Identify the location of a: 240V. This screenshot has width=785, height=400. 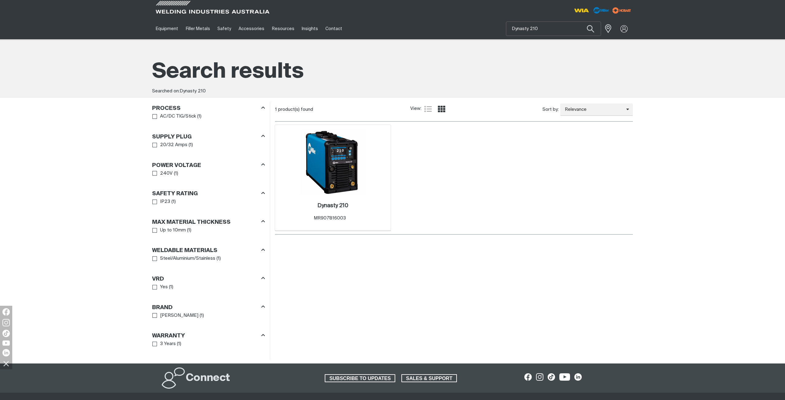
(163, 173).